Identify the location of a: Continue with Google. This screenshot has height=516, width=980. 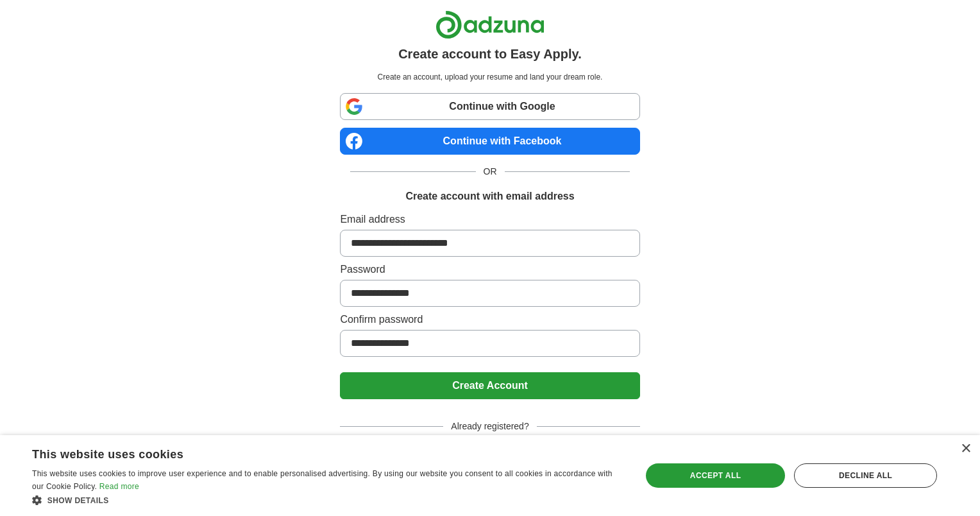
(489, 107).